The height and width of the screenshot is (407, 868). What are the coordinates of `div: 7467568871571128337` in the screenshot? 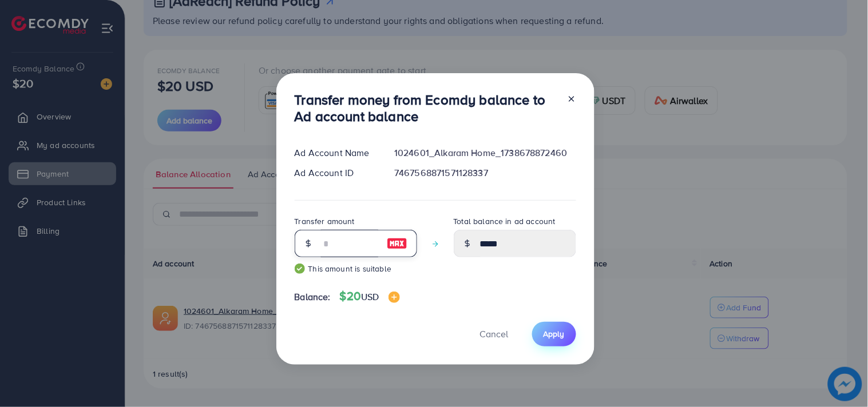 It's located at (485, 173).